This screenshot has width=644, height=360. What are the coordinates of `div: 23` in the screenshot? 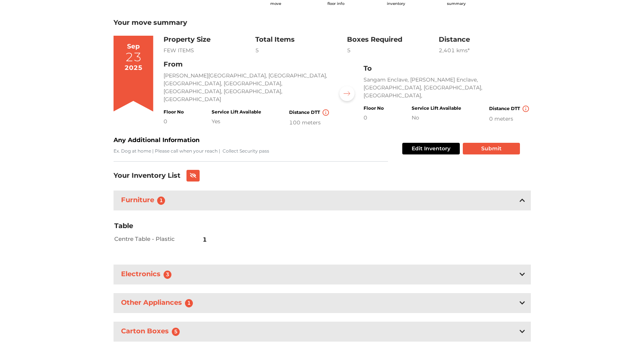 It's located at (134, 57).